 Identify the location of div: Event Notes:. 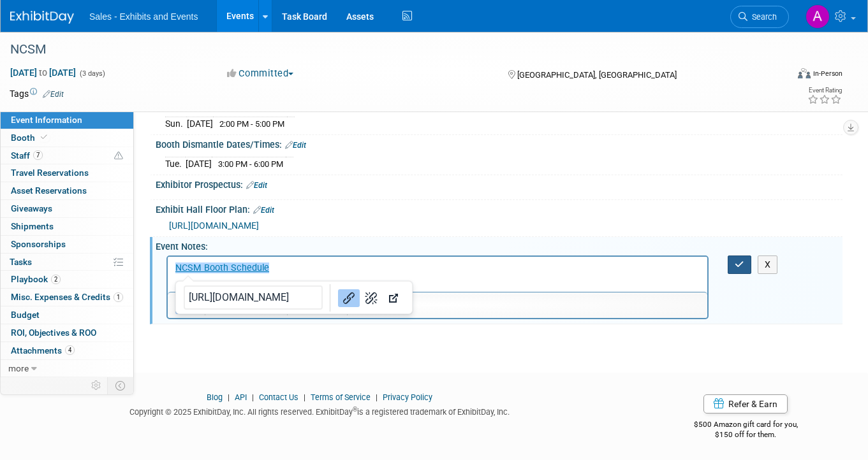
(498, 245).